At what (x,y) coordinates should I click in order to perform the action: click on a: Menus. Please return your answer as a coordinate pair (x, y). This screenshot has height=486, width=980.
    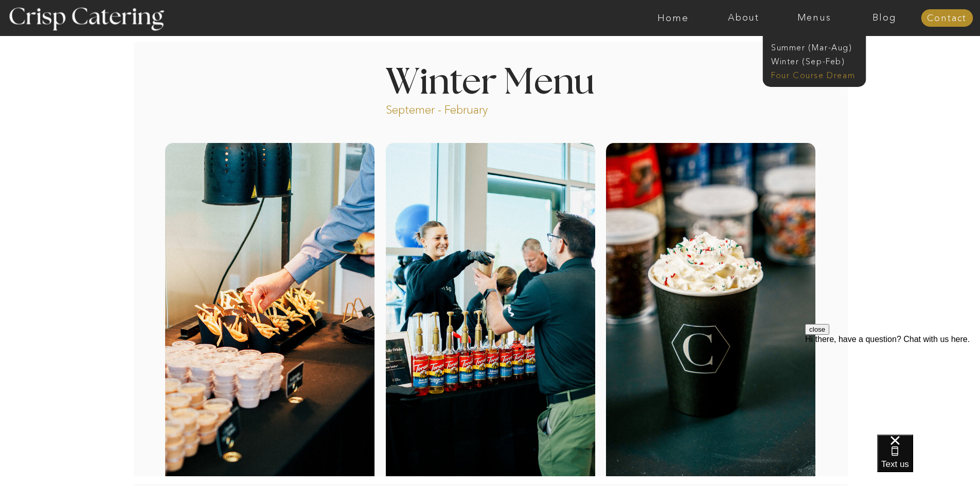
    Looking at the image, I should click on (814, 18).